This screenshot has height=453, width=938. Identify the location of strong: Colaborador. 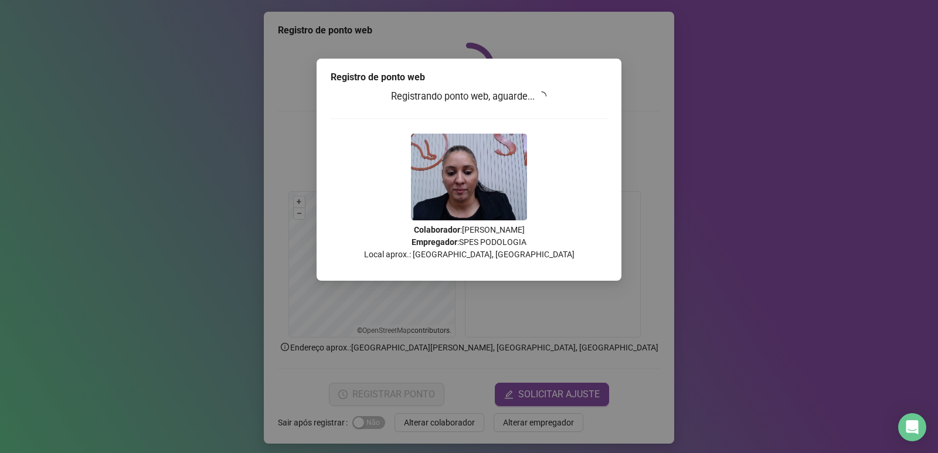
(437, 230).